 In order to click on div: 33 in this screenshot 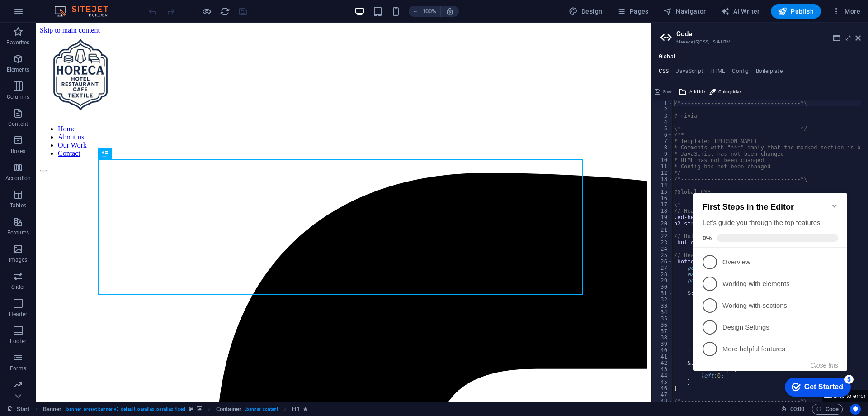, I will do `click(662, 306)`.